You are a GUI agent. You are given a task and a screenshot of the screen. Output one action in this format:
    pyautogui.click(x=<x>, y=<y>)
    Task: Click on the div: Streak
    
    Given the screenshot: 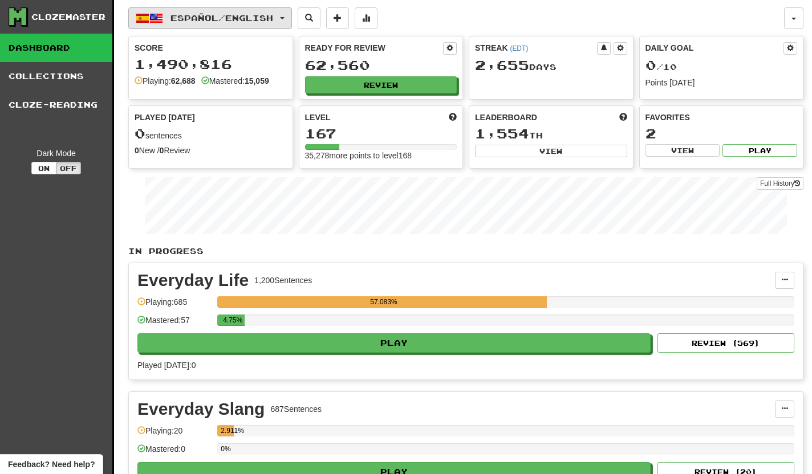 What is the action you would take?
    pyautogui.click(x=536, y=48)
    